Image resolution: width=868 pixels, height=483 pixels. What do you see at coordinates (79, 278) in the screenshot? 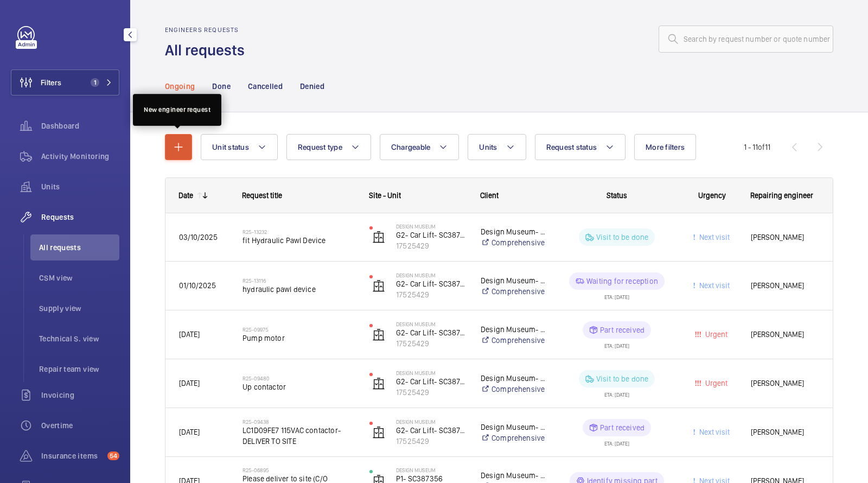
I see `span: CSM view` at bounding box center [79, 278].